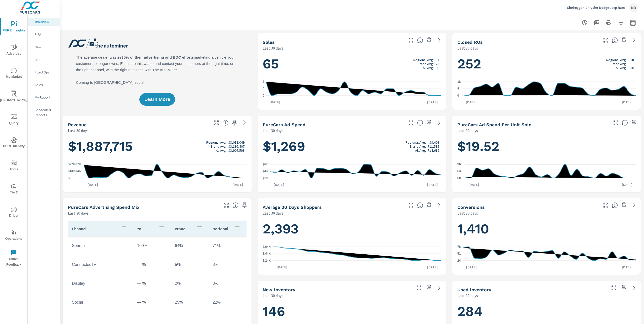  I want to click on p: 391, so click(631, 64).